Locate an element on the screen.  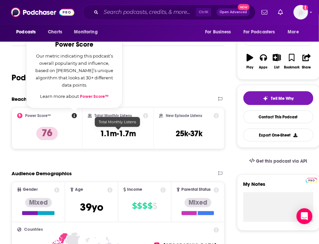
span: For Podcasters is located at coordinates (259, 32).